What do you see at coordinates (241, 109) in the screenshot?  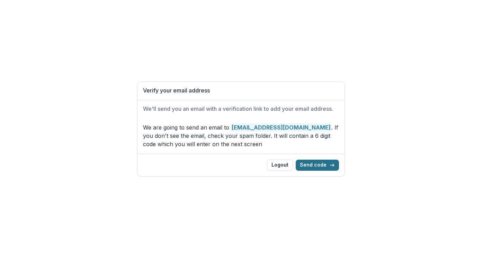 I see `h2: We'll send you an email with a verification link to add your email address.` at bounding box center [241, 109].